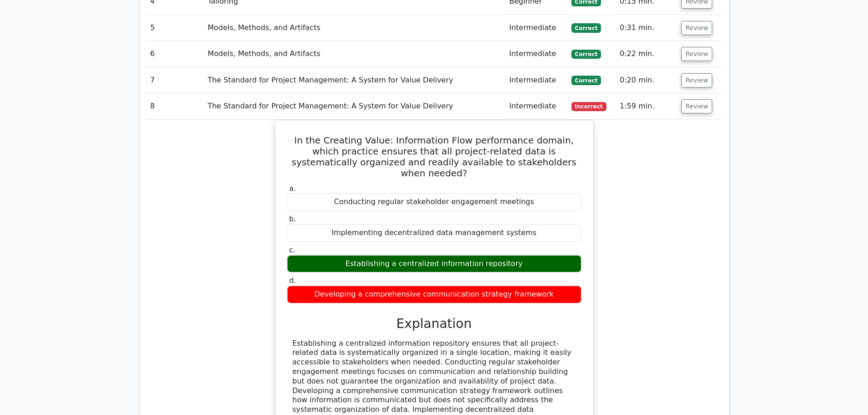 This screenshot has height=415, width=868. I want to click on span: a., so click(293, 188).